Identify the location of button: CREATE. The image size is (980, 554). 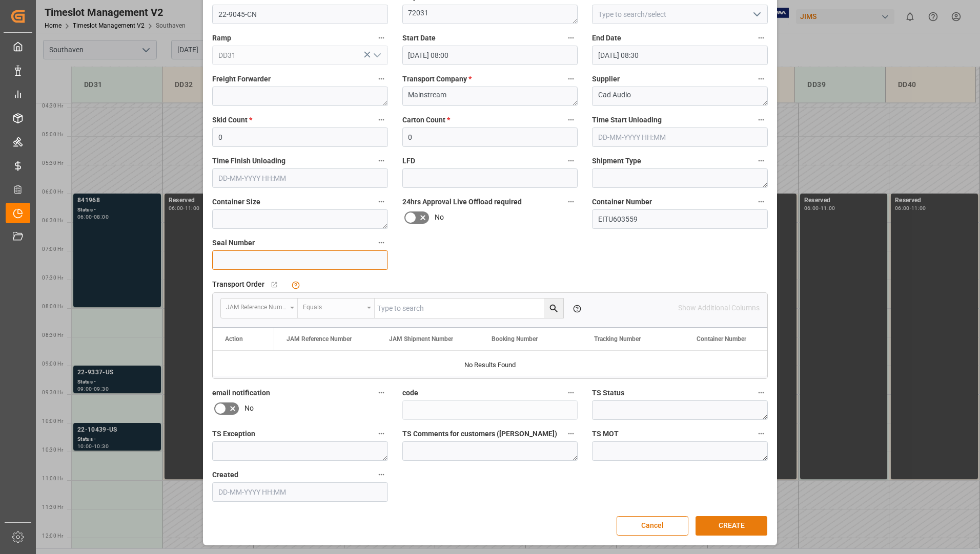
(731, 526).